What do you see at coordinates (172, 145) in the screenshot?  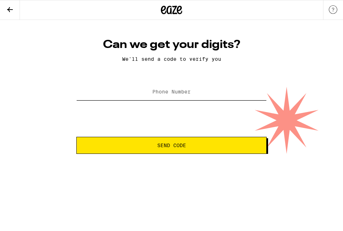 I see `button: Send Code` at bounding box center [172, 145].